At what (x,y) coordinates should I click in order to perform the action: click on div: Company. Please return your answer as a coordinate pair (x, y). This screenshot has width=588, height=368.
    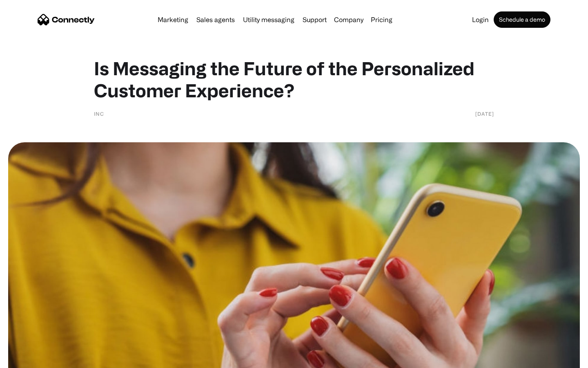
    Looking at the image, I should click on (349, 20).